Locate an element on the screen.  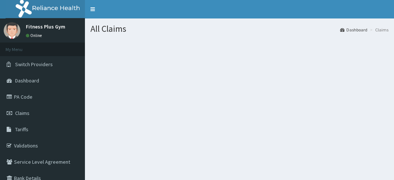
span: Dashboard is located at coordinates (27, 80).